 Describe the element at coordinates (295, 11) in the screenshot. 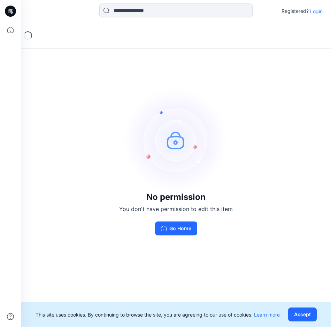

I see `p: Registered?` at that location.